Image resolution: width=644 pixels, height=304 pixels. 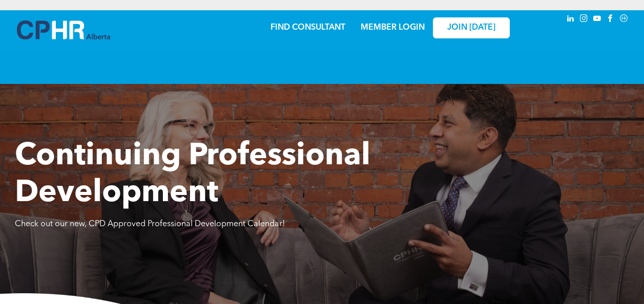 I want to click on a: facebook, so click(x=610, y=19).